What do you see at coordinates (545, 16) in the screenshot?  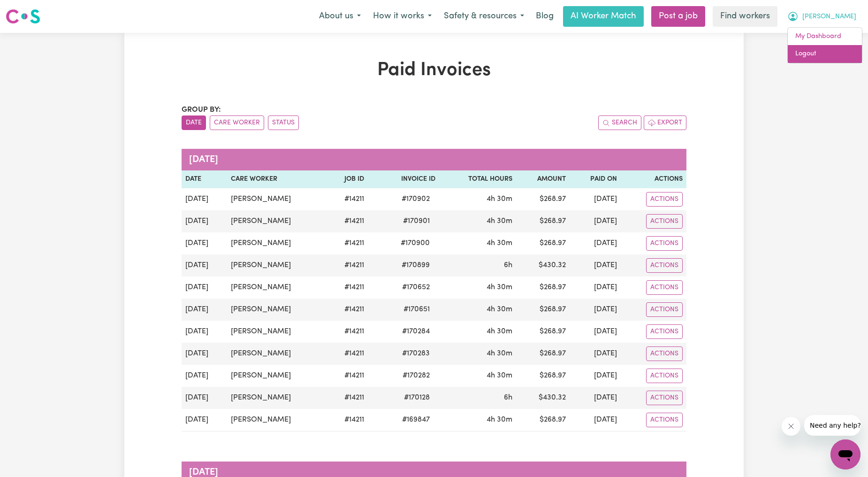 I see `a: Blog` at bounding box center [545, 16].